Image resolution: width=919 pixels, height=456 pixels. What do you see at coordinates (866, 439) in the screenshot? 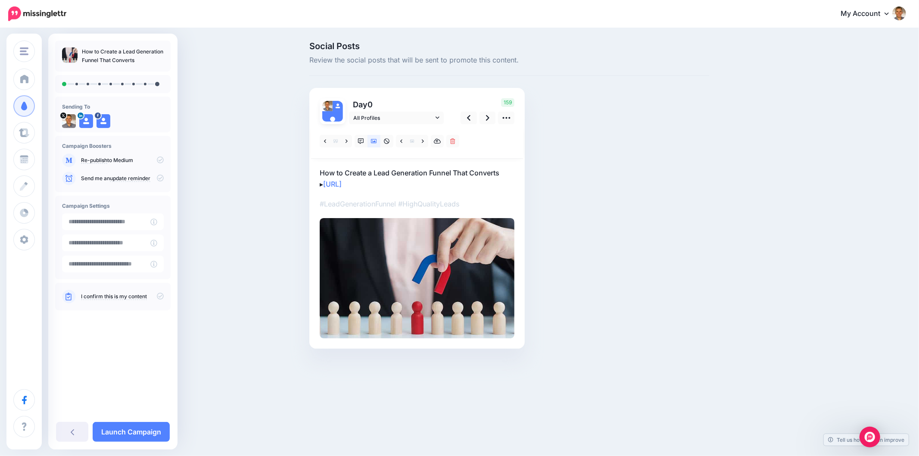
I see `a: Tell us how we can improve` at bounding box center [866, 439].